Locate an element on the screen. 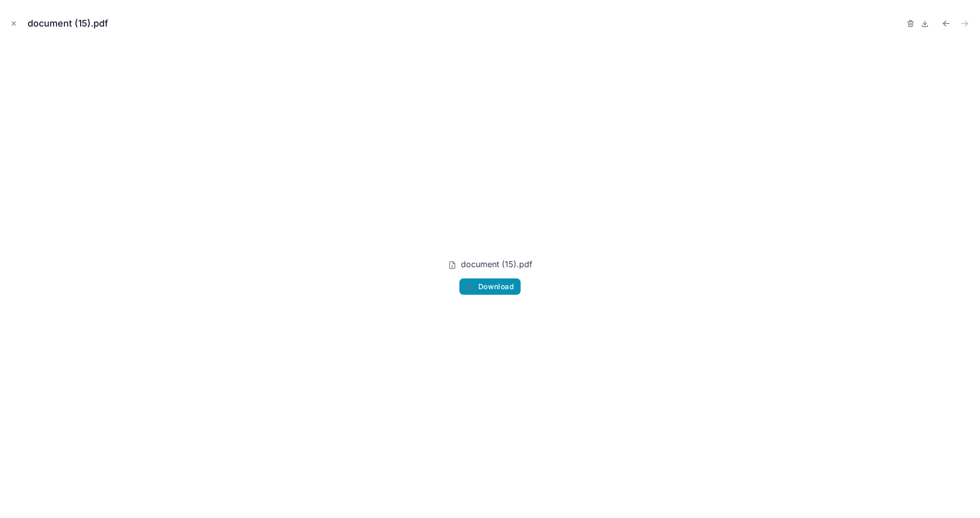 The image size is (980, 518). button: Close modal is located at coordinates (14, 23).